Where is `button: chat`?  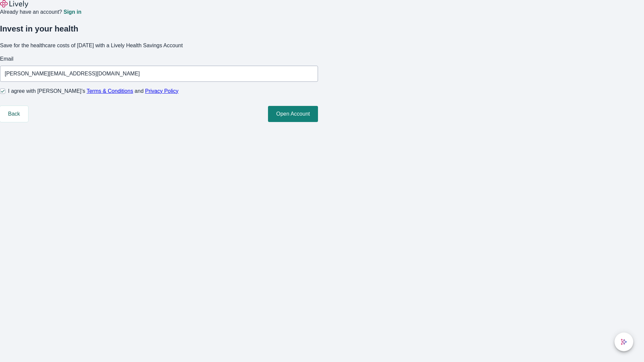 button: chat is located at coordinates (624, 342).